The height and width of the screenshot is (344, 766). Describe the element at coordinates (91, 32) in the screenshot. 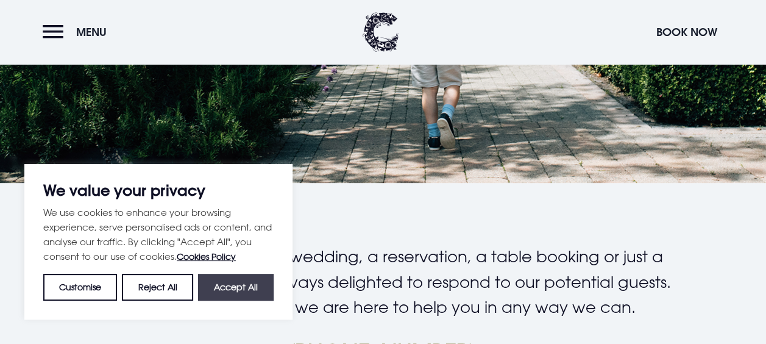

I see `span: Menu` at that location.